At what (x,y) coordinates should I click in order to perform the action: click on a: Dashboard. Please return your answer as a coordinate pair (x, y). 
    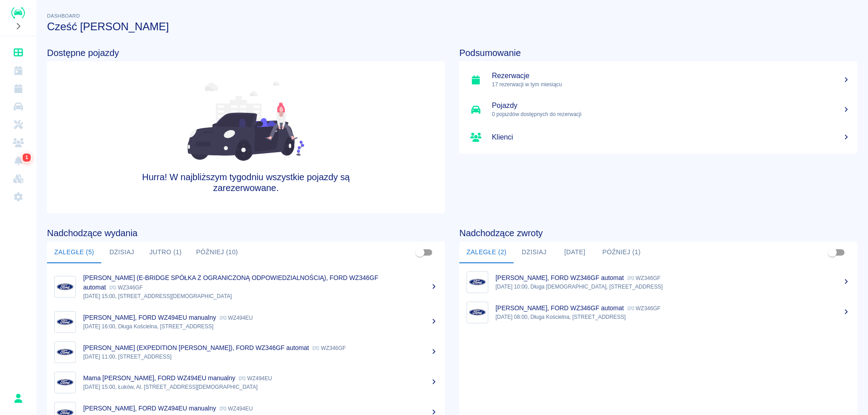
    Looking at the image, I should click on (18, 53).